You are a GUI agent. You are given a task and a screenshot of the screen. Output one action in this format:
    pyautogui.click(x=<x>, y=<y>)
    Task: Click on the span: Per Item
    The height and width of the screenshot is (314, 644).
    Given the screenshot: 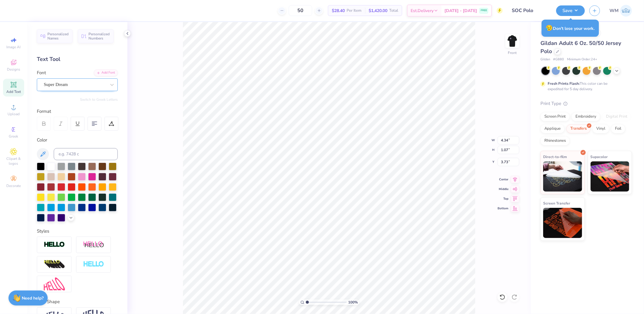 What is the action you would take?
    pyautogui.click(x=354, y=10)
    